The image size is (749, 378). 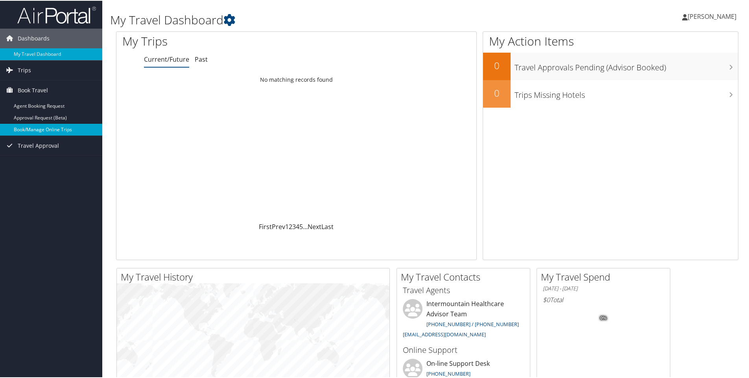 I want to click on a: First, so click(x=265, y=226).